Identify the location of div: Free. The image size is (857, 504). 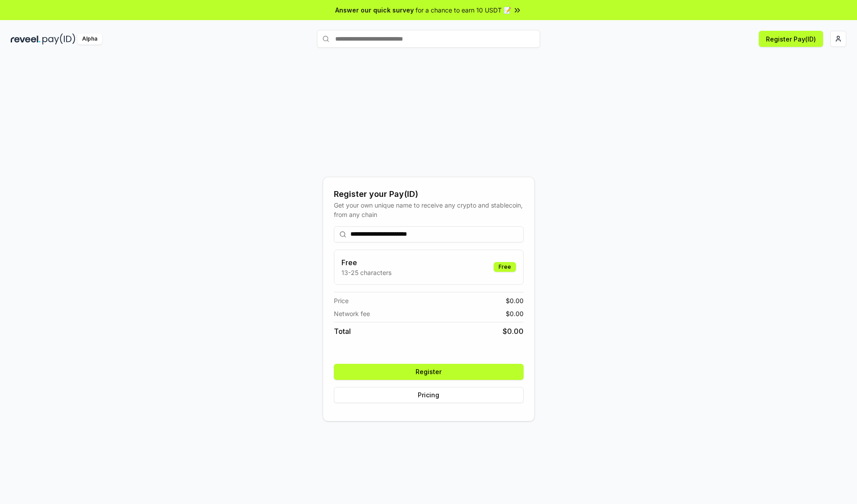
(505, 267).